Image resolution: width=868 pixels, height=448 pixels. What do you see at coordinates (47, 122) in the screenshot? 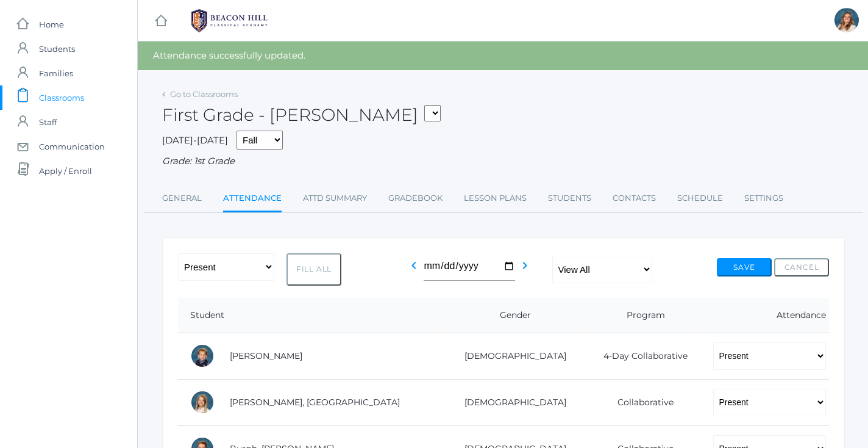
I see `span: Staff` at bounding box center [47, 122].